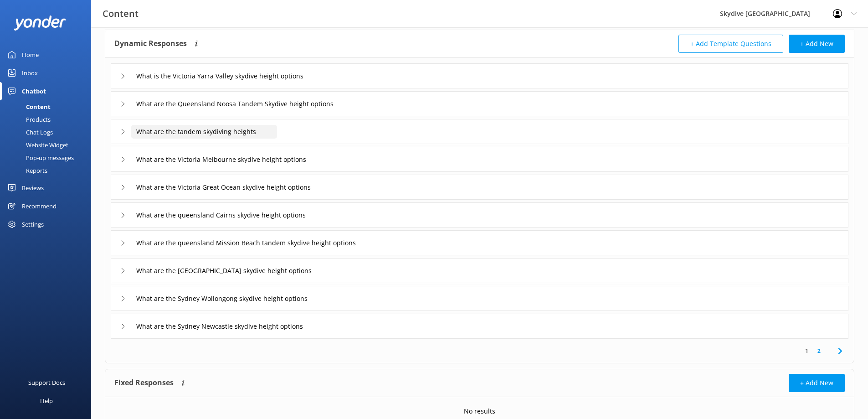  I want to click on div: Recommend, so click(39, 206).